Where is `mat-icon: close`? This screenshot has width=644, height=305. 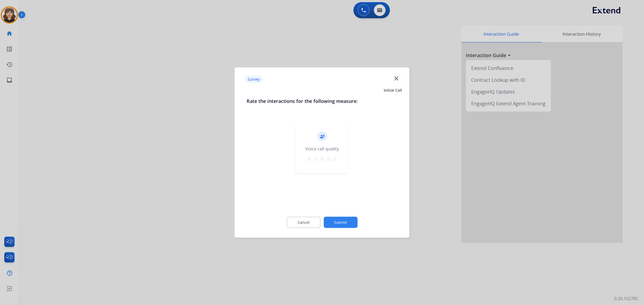 mat-icon: close is located at coordinates (396, 78).